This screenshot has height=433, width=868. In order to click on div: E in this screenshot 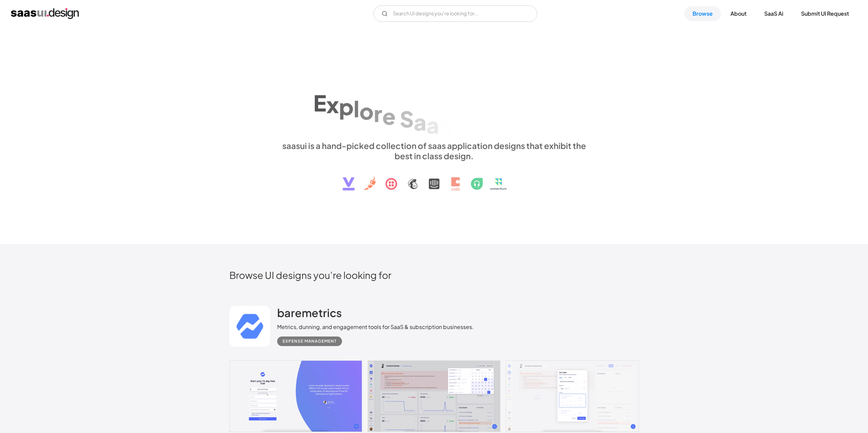, I will do `click(319, 103)`.